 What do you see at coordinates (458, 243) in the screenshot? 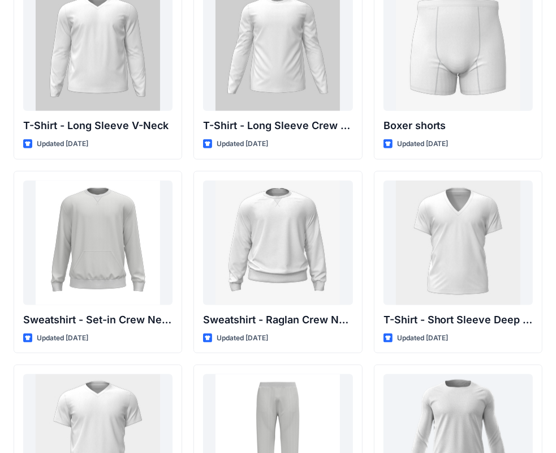
I see `a: T-Shirt - Short Sleeve Deep V-Neck` at bounding box center [458, 243].